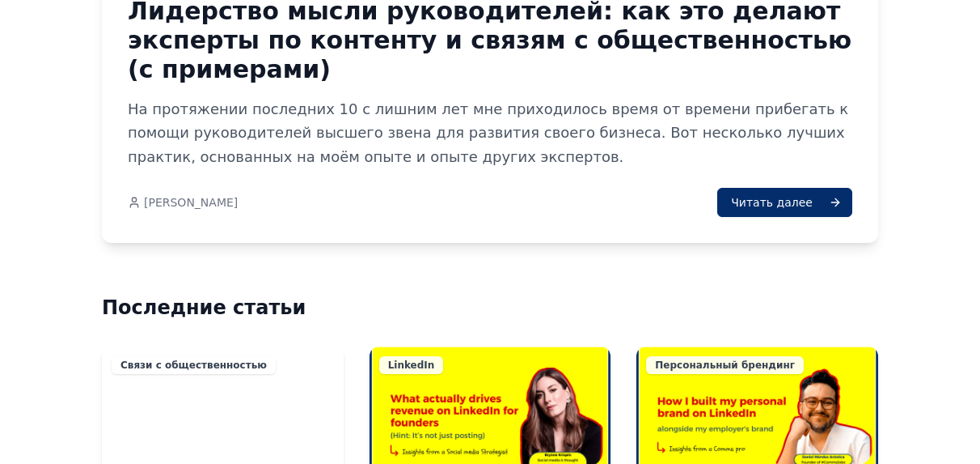  Describe the element at coordinates (784, 202) in the screenshot. I see `button: Читать далее` at that location.